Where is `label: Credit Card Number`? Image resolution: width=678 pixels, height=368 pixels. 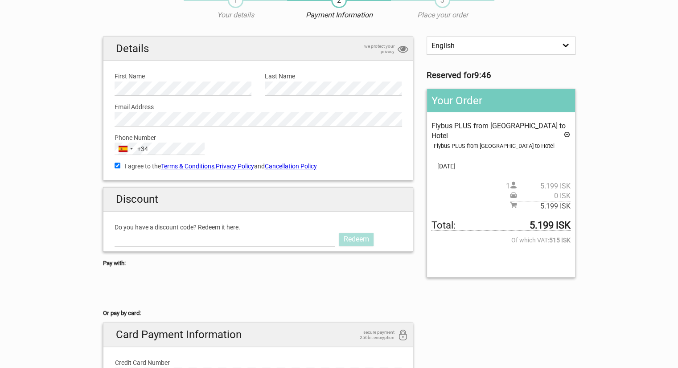 label: Credit Card Number is located at coordinates (258, 363).